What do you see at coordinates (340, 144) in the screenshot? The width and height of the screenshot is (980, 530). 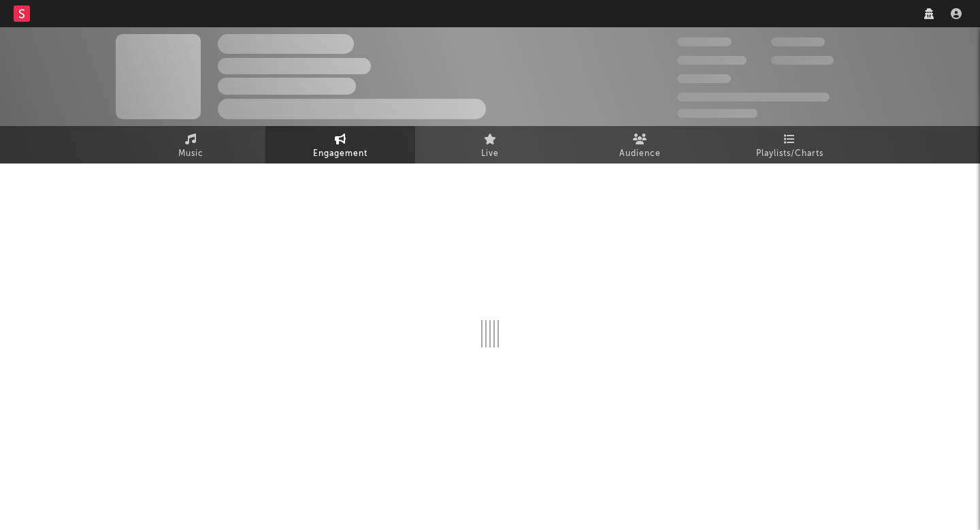 I see `a: Engagement` at bounding box center [340, 144].